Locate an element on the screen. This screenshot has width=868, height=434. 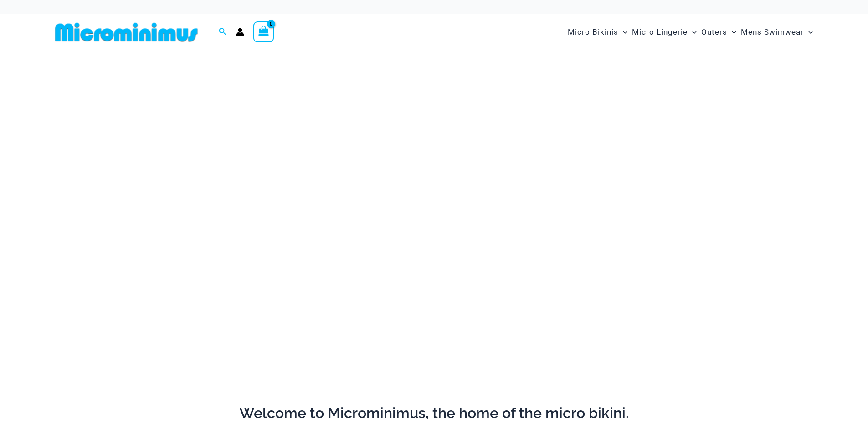
nav: Site Navigation is located at coordinates (691, 32).